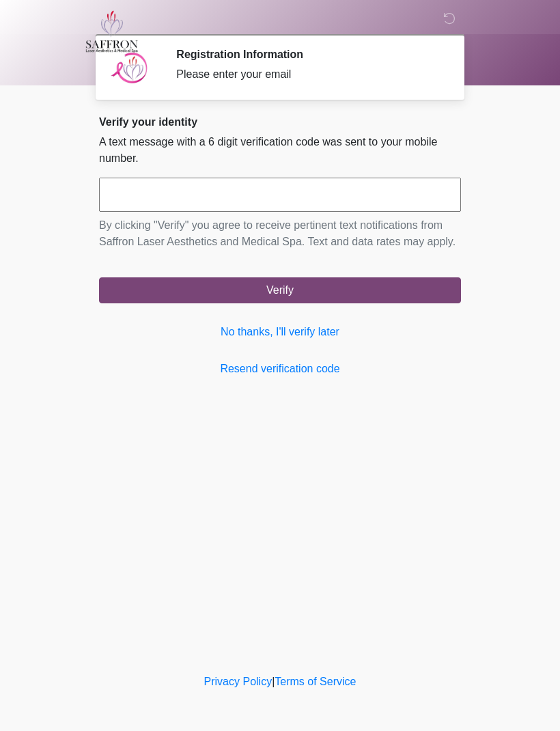  What do you see at coordinates (280, 150) in the screenshot?
I see `p: A text message with a 6 digit verification code was sent to your mobile number.` at bounding box center [280, 150].